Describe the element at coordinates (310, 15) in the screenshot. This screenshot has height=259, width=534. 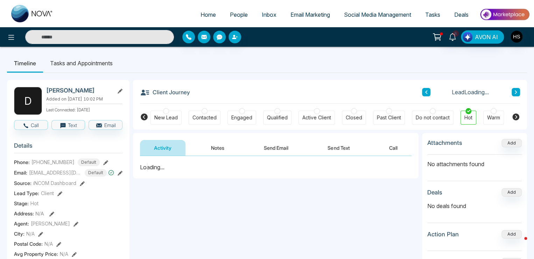
I see `a: Email Marketing` at that location.